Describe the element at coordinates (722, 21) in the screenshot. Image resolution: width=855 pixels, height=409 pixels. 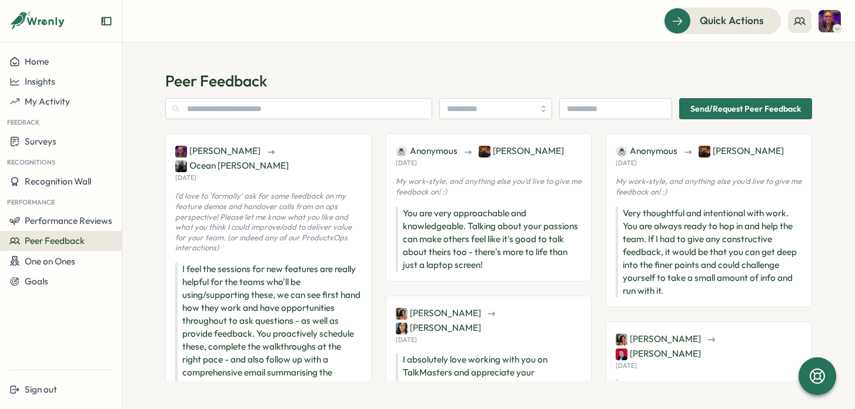
I see `button: Quick Actions` at that location.